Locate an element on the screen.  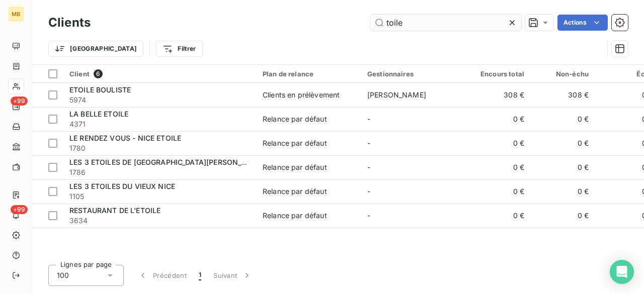
button: 1 is located at coordinates (200, 275).